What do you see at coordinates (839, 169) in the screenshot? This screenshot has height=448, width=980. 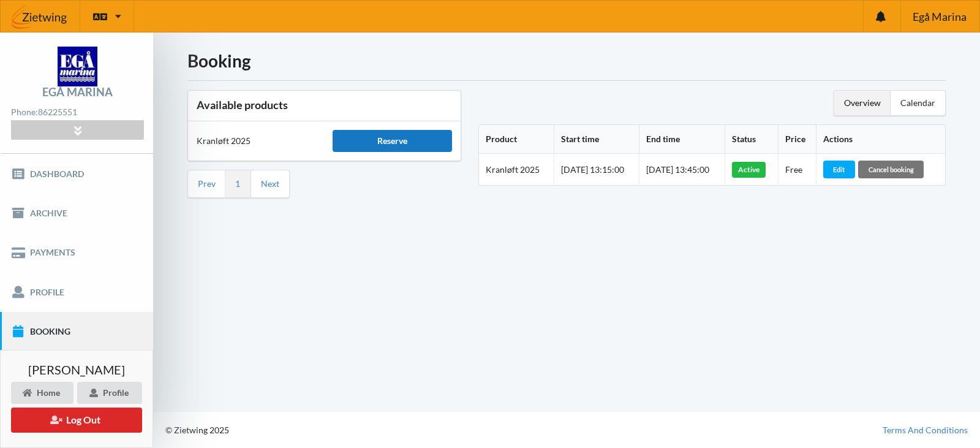 I see `div: Edit` at bounding box center [839, 169].